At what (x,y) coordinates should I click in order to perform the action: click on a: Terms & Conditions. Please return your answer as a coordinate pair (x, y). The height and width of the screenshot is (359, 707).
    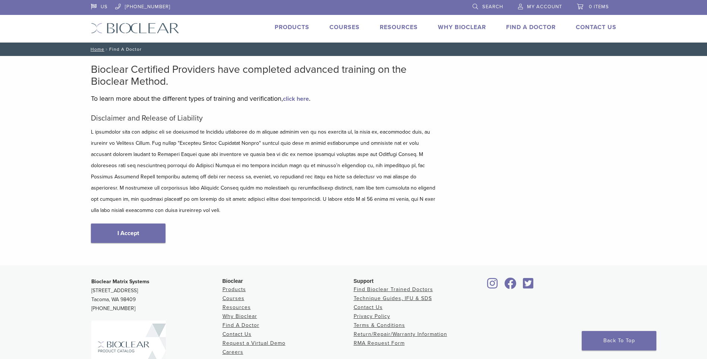
    Looking at the image, I should click on (380, 325).